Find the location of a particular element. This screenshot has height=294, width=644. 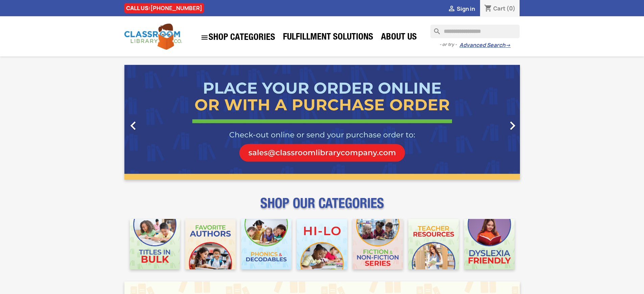

span: Sign in is located at coordinates (466, 9).